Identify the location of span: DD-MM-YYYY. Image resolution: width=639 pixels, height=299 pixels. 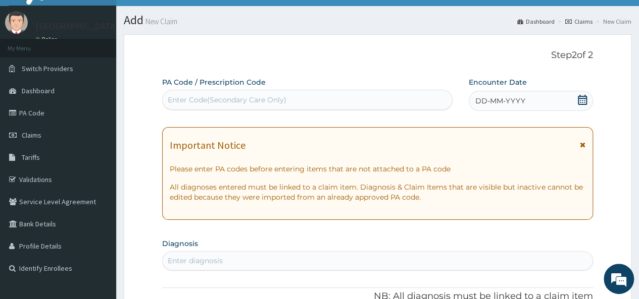
(500, 101).